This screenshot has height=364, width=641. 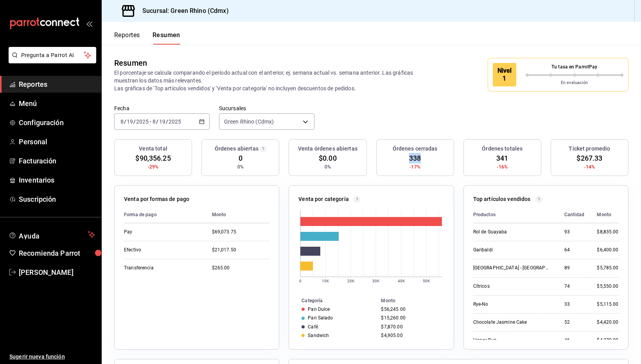 I want to click on div: $7,870.00, so click(x=411, y=327).